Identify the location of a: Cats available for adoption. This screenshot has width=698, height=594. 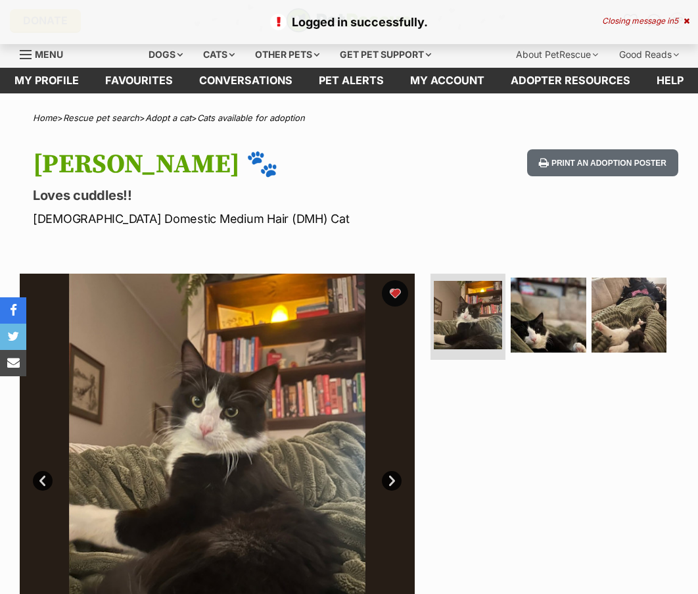
(251, 118).